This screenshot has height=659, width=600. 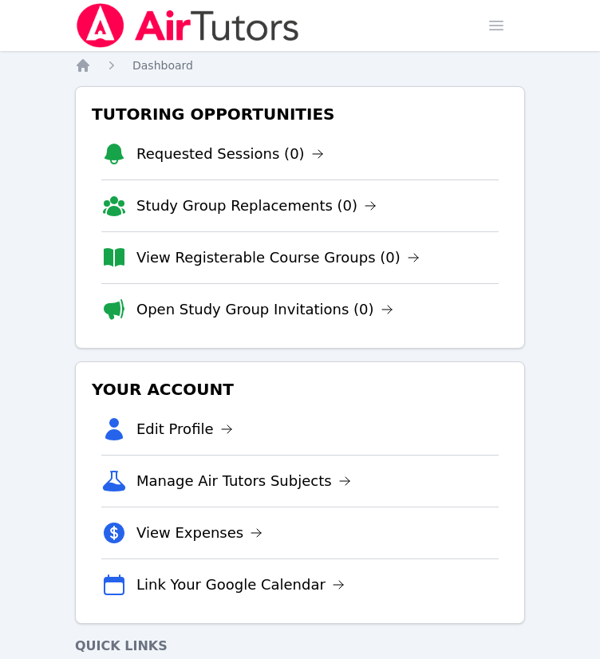 I want to click on a: Open Study Group Invitations (0), so click(x=265, y=310).